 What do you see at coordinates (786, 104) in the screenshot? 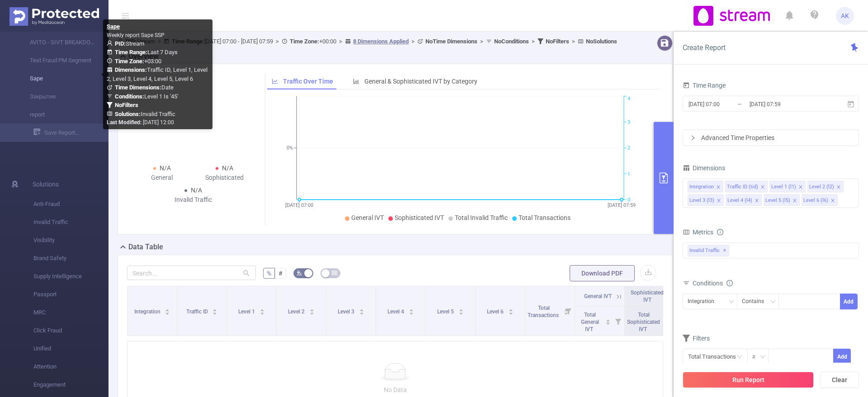
I see `input: End date` at bounding box center [786, 104].